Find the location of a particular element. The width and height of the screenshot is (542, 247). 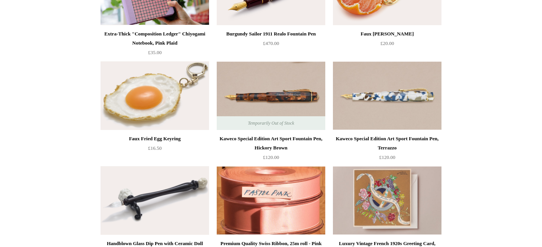

img: Kaweco Special Edition Art Sport Fountain Pen, Terrazzo is located at coordinates (387, 96).